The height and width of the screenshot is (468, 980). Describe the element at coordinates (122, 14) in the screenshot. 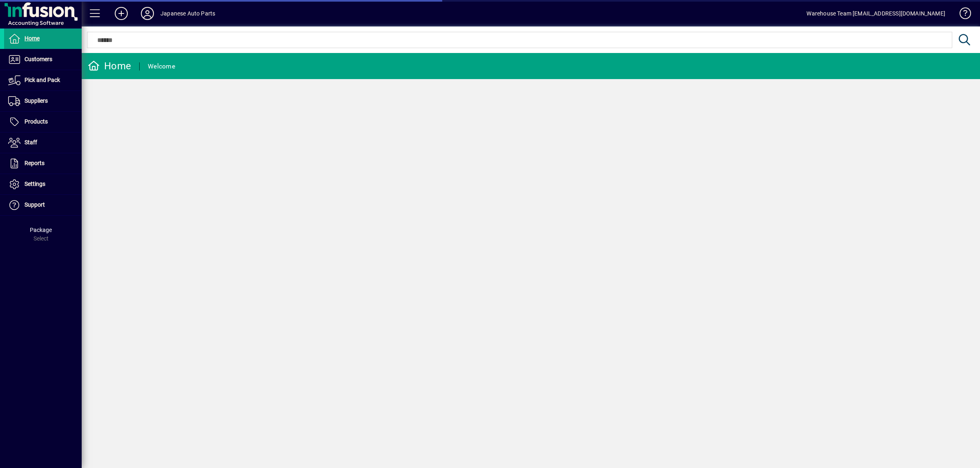

I see `button: Add` at that location.